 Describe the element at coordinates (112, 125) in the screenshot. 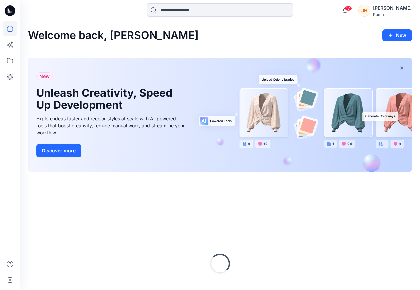

I see `div: Explore ideas faster and recolor styles at scale with AI-powered tools that boost creativity, red...` at that location.